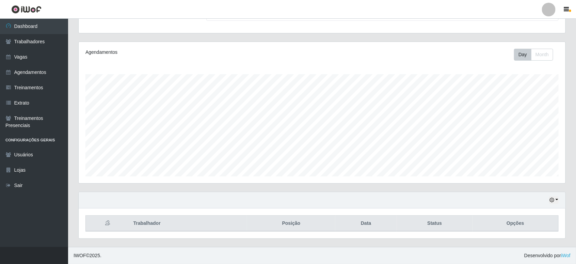 The height and width of the screenshot is (264, 576). I want to click on button: Day, so click(522, 54).